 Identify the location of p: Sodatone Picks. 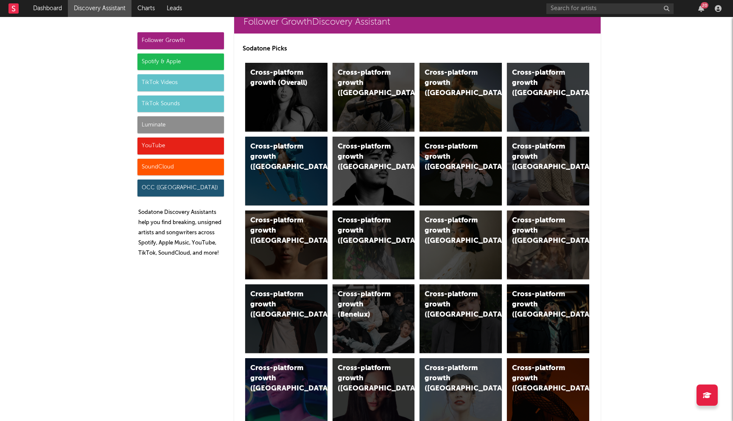
(418, 49).